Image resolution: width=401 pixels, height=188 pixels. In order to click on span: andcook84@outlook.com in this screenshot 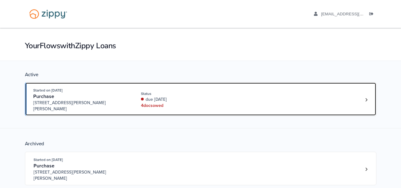, I will do `click(356, 14)`.